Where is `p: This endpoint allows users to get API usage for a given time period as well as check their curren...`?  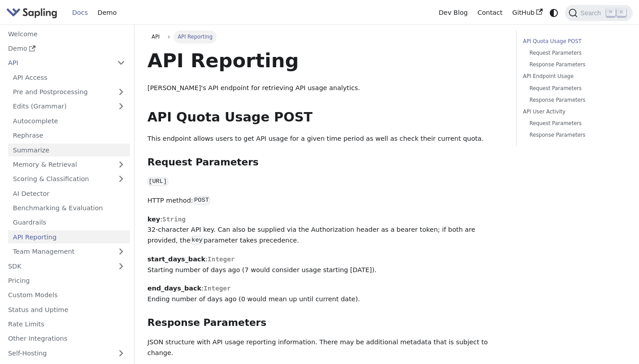
p: This endpoint allows users to get API usage for a given time period as well as check their curren... is located at coordinates (325, 139).